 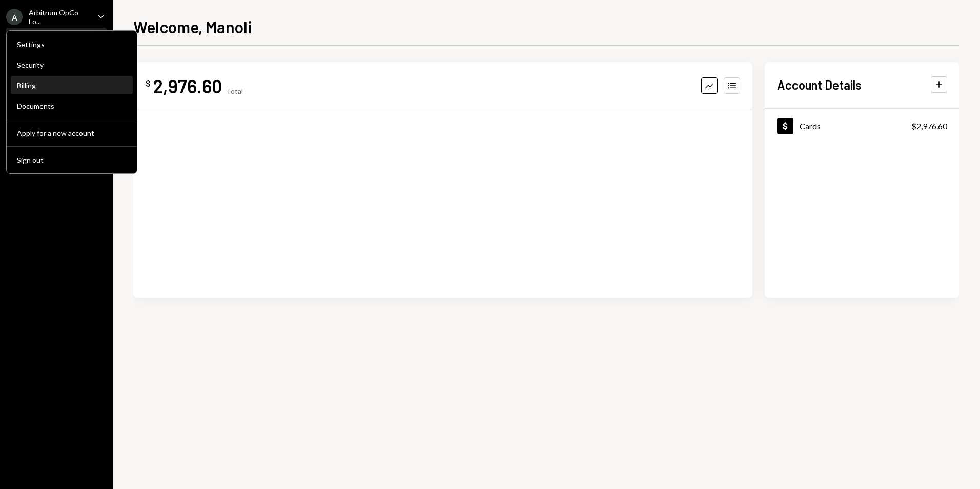 I want to click on div: A, so click(x=14, y=17).